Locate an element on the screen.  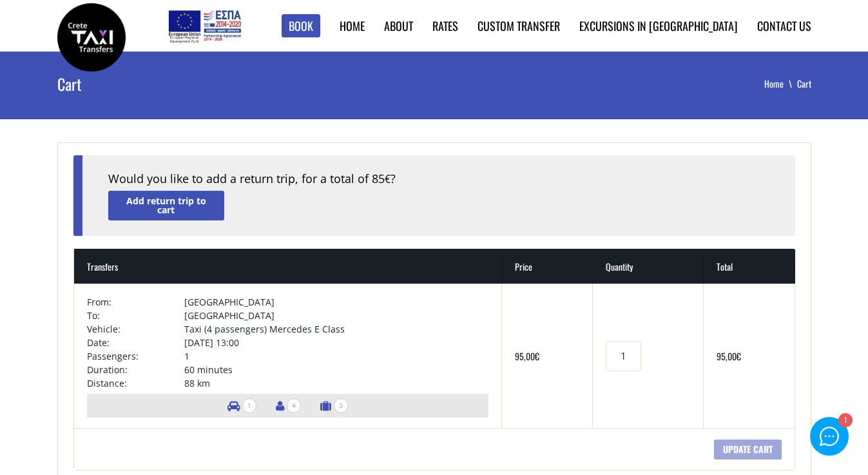
th: Transfers is located at coordinates (288, 266).